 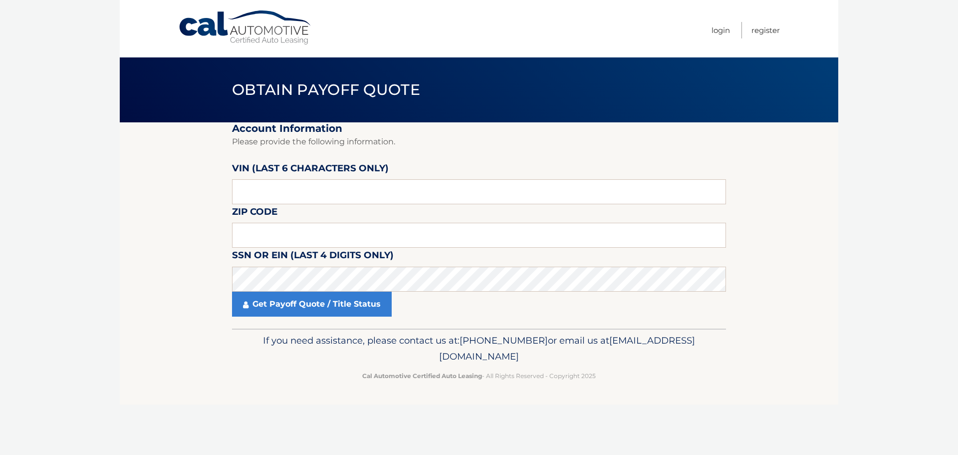 What do you see at coordinates (422, 375) in the screenshot?
I see `strong: Cal Automotive Certified Auto Leasing` at bounding box center [422, 375].